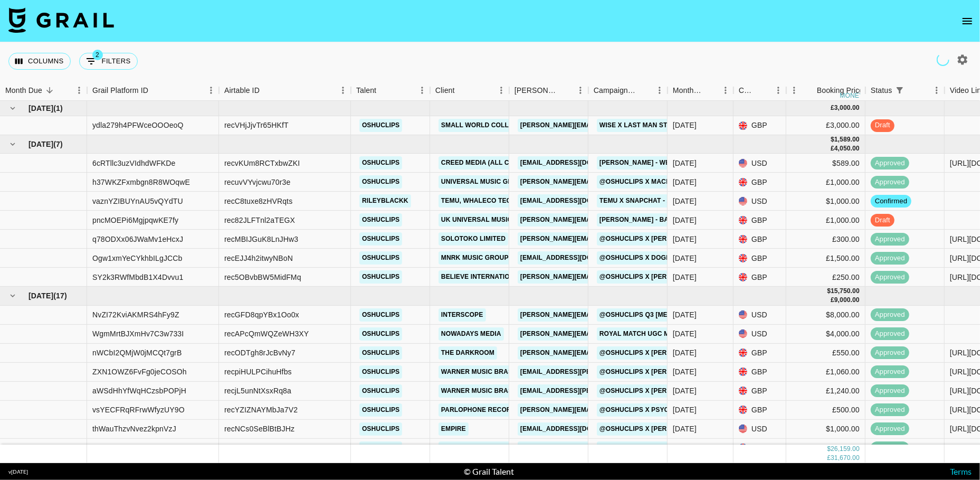  I want to click on a: Small World Collective Ltd, so click(493, 125).